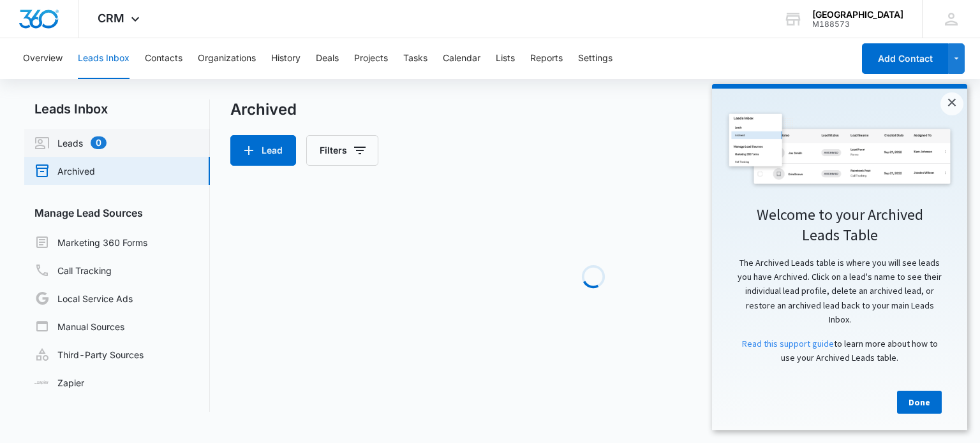  What do you see at coordinates (103, 58) in the screenshot?
I see `button: Leads Inbox` at bounding box center [103, 58].